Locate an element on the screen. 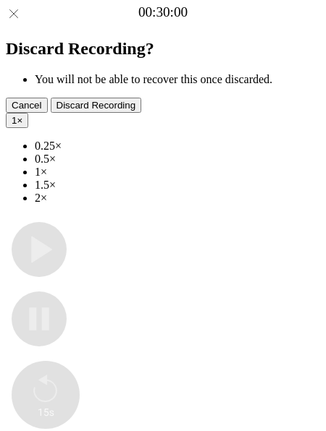 This screenshot has height=431, width=326. li: 0.5× is located at coordinates (177, 159).